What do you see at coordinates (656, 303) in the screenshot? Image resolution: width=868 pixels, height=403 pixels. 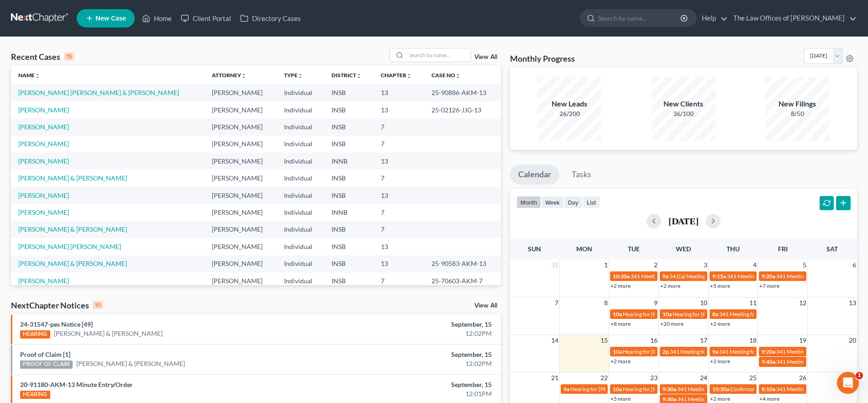 I see `span: 9` at bounding box center [656, 303].